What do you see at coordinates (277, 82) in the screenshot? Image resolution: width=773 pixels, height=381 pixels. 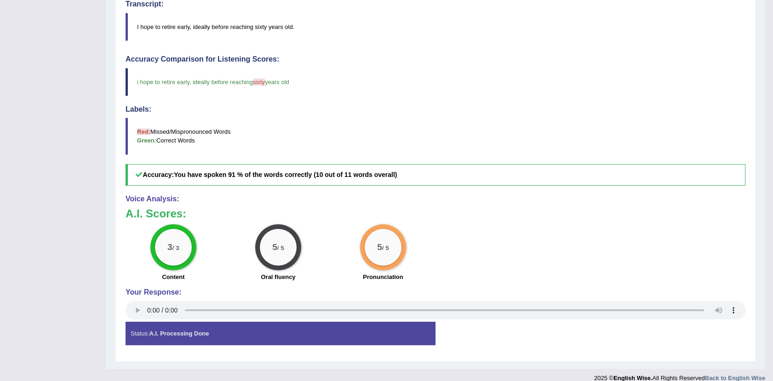 I see `span: years old` at bounding box center [277, 82].